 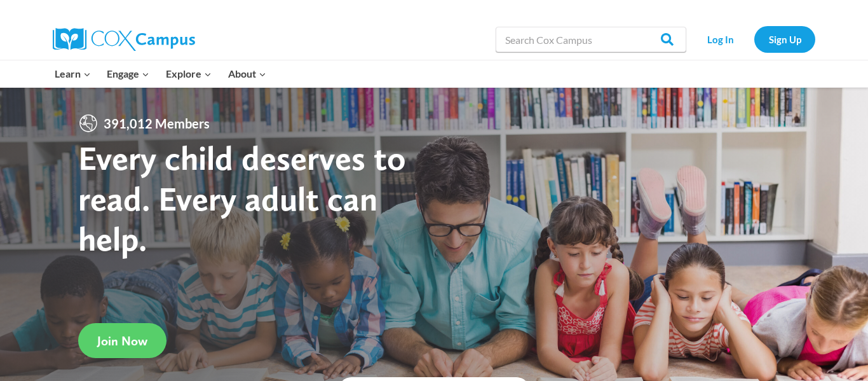 I want to click on a: Log In, so click(x=719, y=39).